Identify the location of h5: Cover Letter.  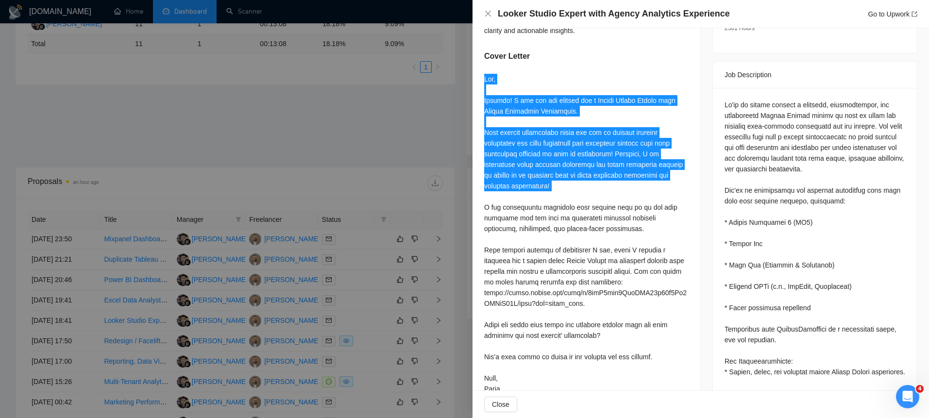
(507, 56).